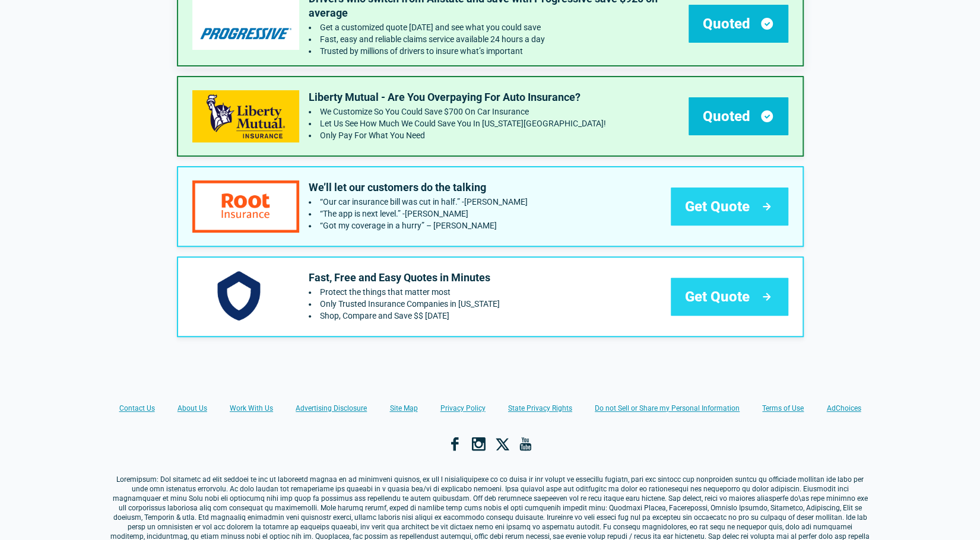  Describe the element at coordinates (404, 278) in the screenshot. I see `p: Fast, Free and Easy Quotes in Minutes` at that location.